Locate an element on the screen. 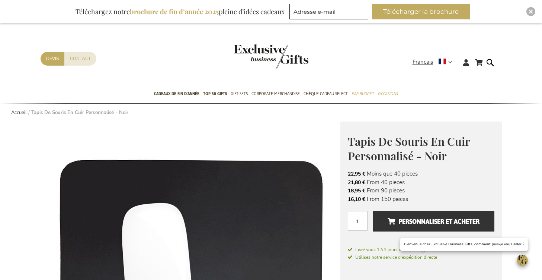  span: Français is located at coordinates (423, 62).